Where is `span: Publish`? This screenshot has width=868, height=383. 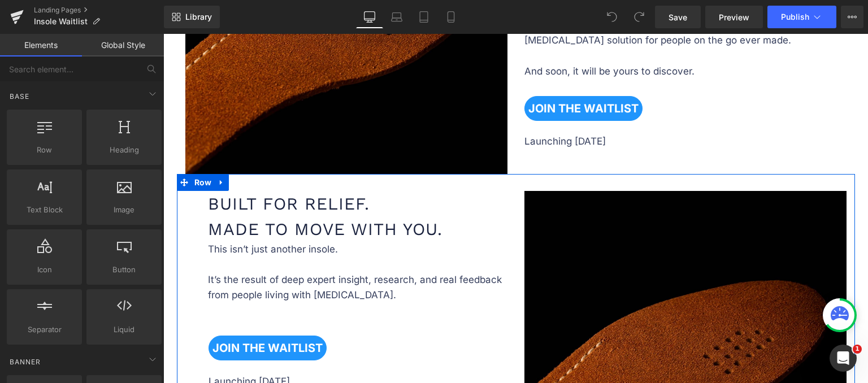 span: Publish is located at coordinates (795, 17).